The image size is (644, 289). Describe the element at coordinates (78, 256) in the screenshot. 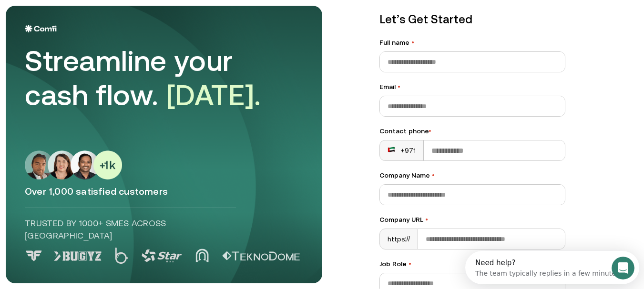

I see `img: Logo 1` at that location.